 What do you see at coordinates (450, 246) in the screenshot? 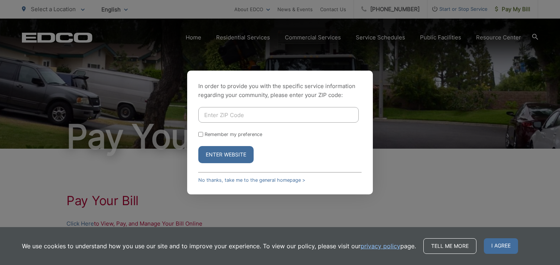
I see `a: Tell me more` at bounding box center [450, 246].